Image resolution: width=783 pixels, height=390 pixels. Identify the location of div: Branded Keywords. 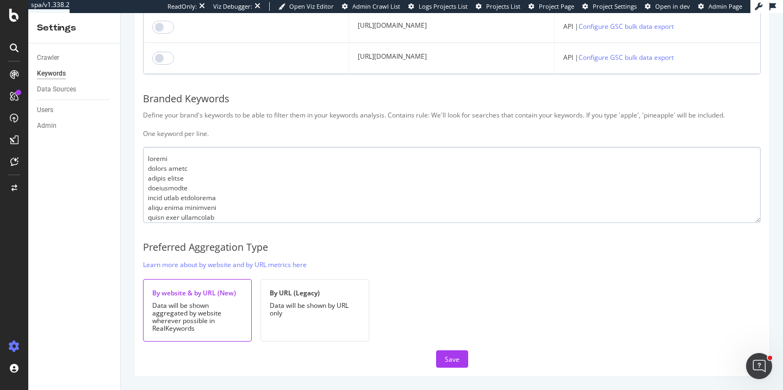
(452, 99).